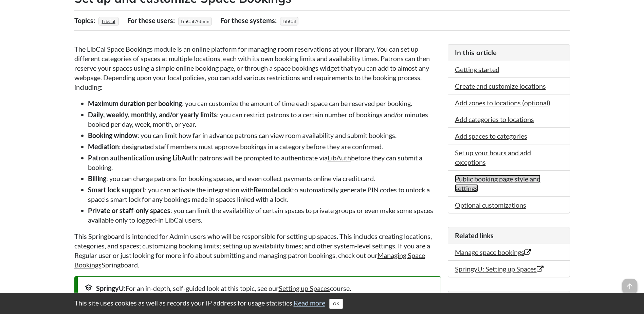  I want to click on strong: SpringyU:, so click(110, 288).